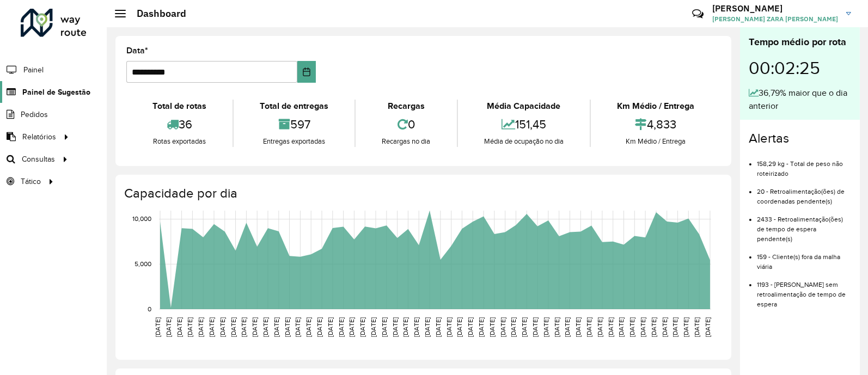  I want to click on span: Pedidos, so click(35, 114).